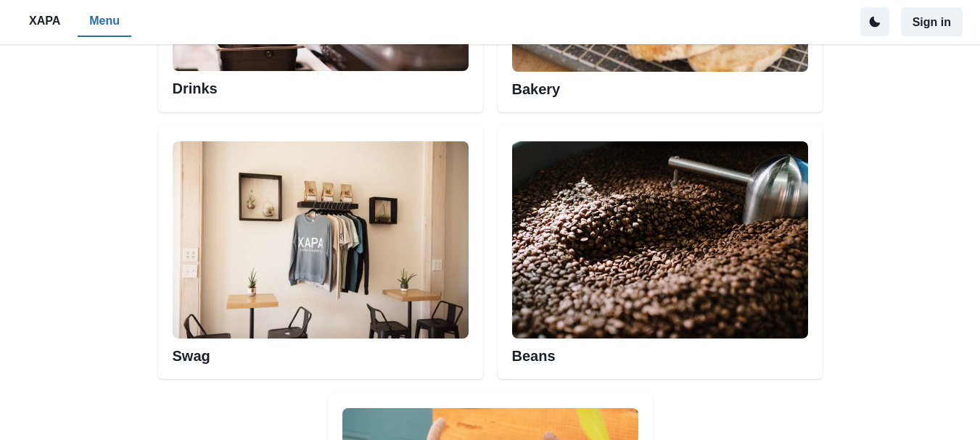 This screenshot has height=440, width=980. What do you see at coordinates (931, 21) in the screenshot?
I see `button: Sign in` at bounding box center [931, 21].